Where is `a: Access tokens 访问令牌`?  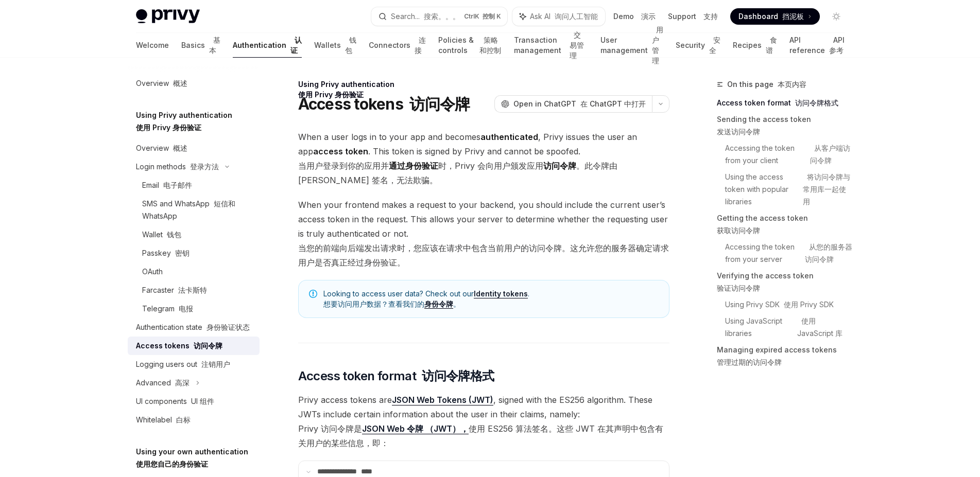
a: Access tokens 访问令牌 is located at coordinates (194, 346).